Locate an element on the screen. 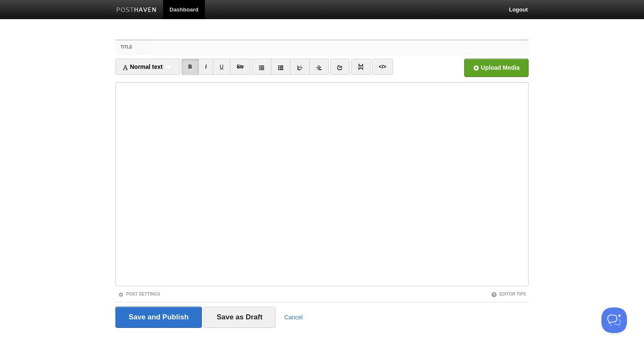 The image size is (644, 350). a: Cancel is located at coordinates (294, 317).